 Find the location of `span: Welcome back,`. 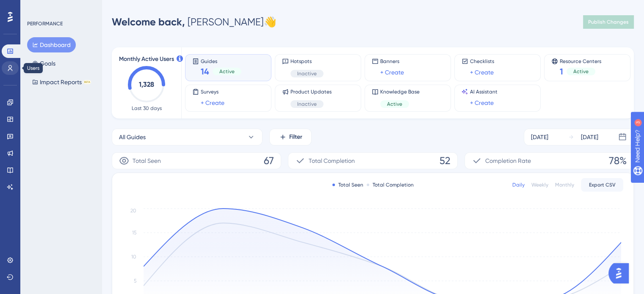

span: Welcome back, is located at coordinates (148, 22).